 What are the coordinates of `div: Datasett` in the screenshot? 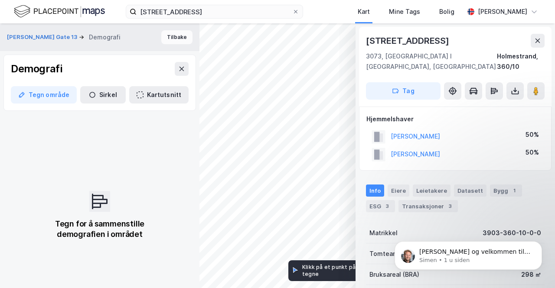 It's located at (470, 191).